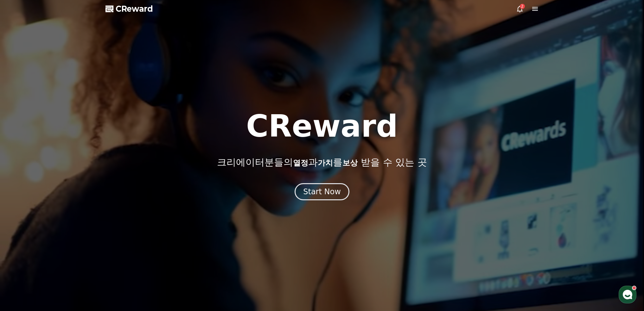  Describe the element at coordinates (322, 126) in the screenshot. I see `h1: CReward` at that location.